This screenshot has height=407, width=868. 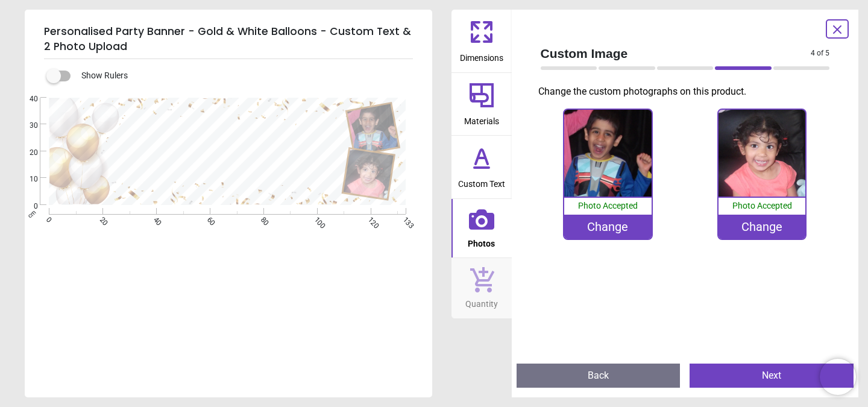 I want to click on h5: Personalised Party Banner - Gold & White Balloons - Custom Text & 2 Photo Upload, so click(x=228, y=39).